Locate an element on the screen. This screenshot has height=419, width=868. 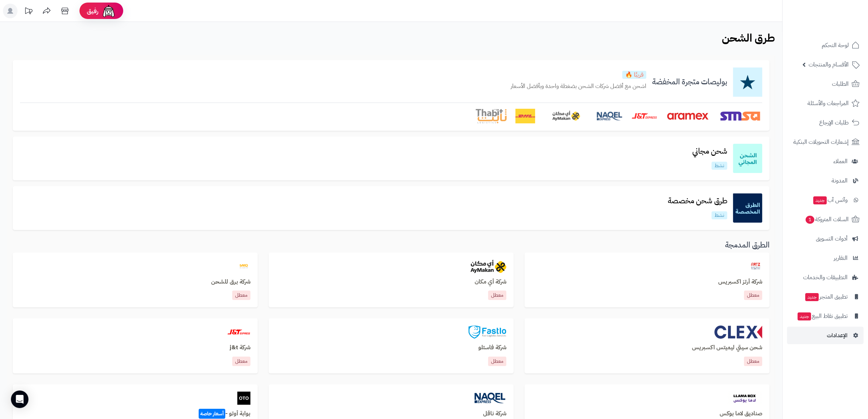
span: المدونة is located at coordinates (840, 180).